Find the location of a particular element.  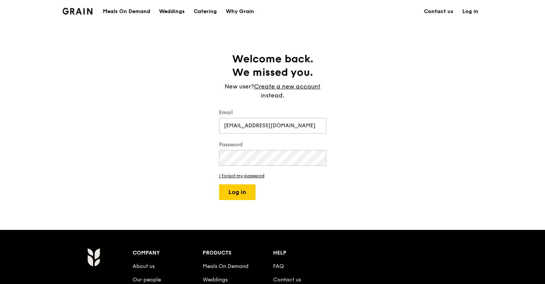

div: Company is located at coordinates (168, 253).